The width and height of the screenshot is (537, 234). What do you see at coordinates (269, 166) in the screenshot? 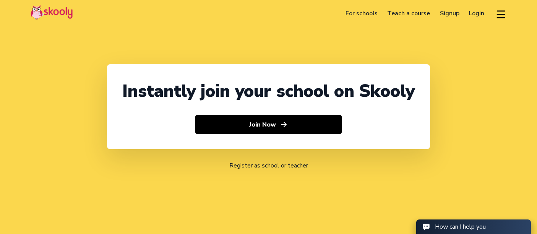
I see `a: Register as school or teacher` at bounding box center [269, 166].